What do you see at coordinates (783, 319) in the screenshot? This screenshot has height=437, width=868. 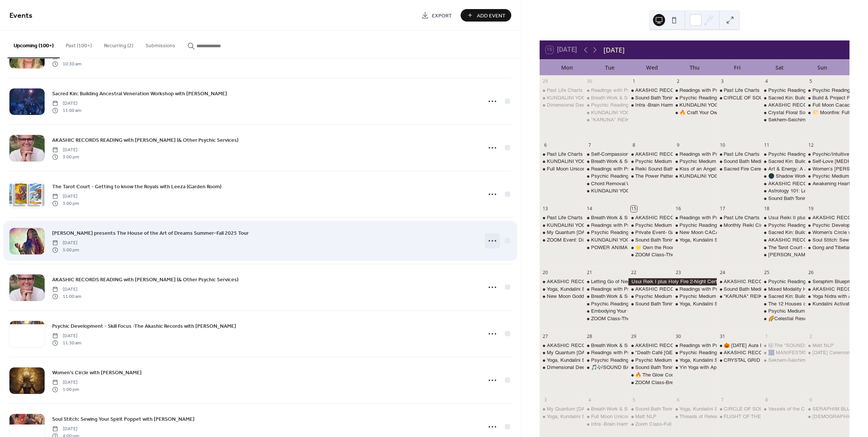 I see `div: 🌈Celestial Reset: New Moon Reiki Chakra Sound Bath🌕 w/ Elowynn & Renee` at bounding box center [783, 319].